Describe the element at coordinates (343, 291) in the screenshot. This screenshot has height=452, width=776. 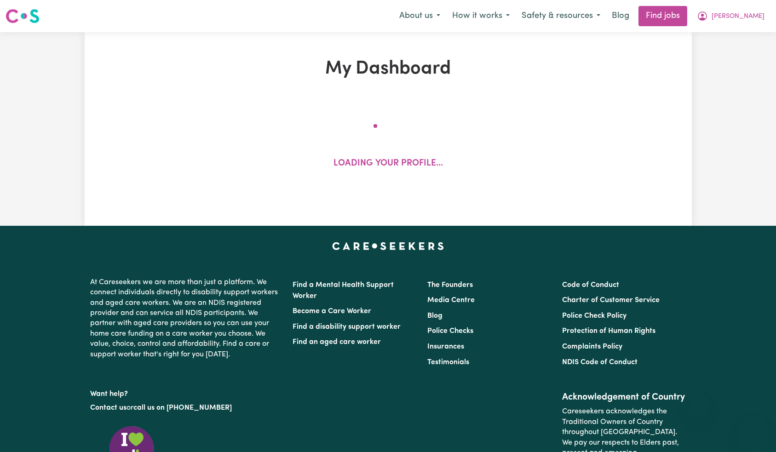
I see `a: Find a Mental Health Support Worker` at that location.